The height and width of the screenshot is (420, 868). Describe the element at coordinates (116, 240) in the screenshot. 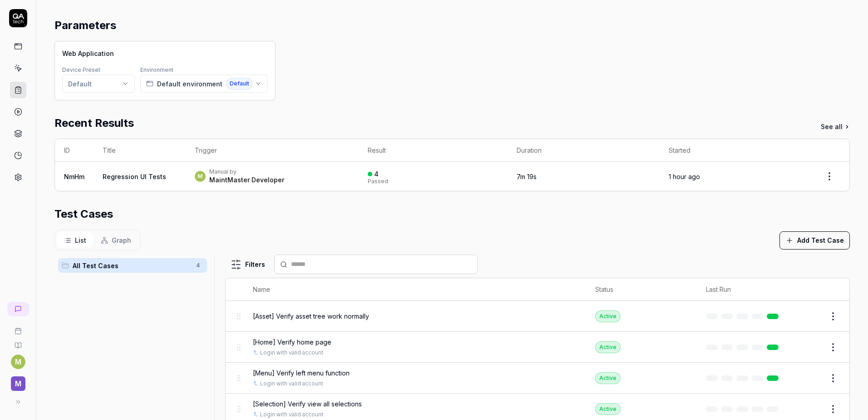

I see `button: Graph` at that location.